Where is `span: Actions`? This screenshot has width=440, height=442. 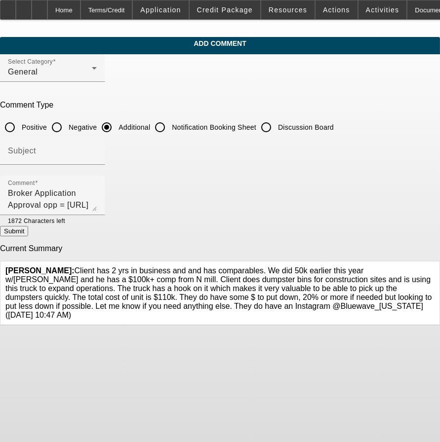
span: Actions is located at coordinates (336, 10).